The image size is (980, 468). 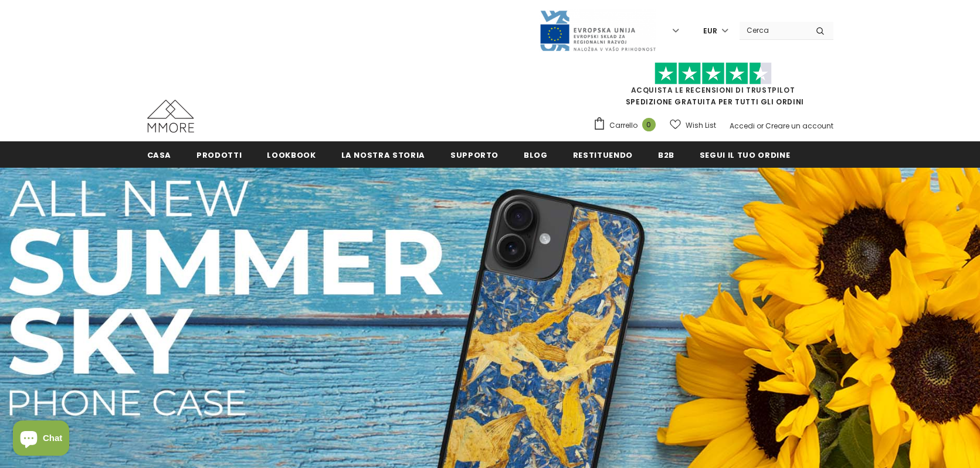 I want to click on span: Casa, so click(x=159, y=155).